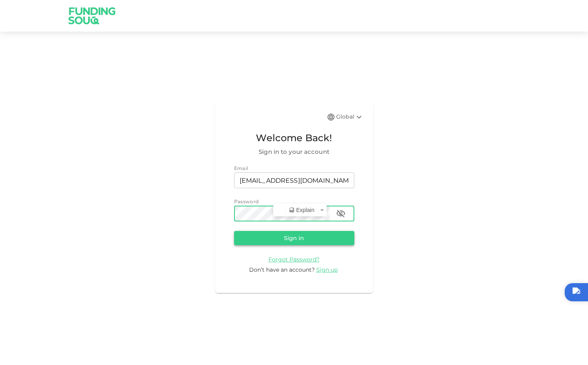 Image resolution: width=588 pixels, height=365 pixels. Describe the element at coordinates (294, 180) in the screenshot. I see `input: email` at that location.